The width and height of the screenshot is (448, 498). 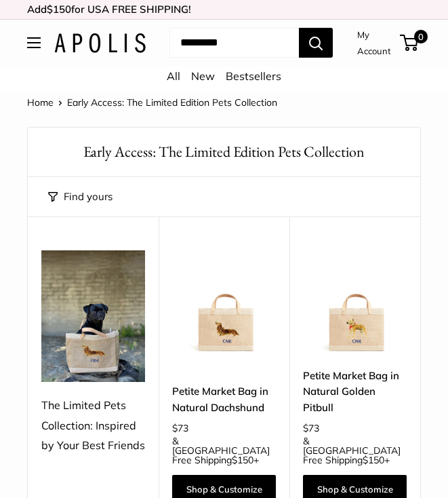 What do you see at coordinates (93, 315) in the screenshot?
I see `img: The Limited Pets Collection: Inspired by Your Best Friends` at bounding box center [93, 315].